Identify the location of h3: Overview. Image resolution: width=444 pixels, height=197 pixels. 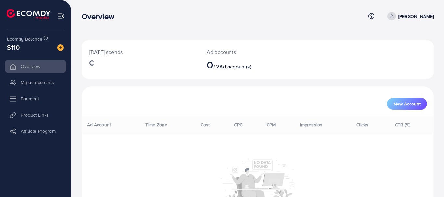
(100, 16).